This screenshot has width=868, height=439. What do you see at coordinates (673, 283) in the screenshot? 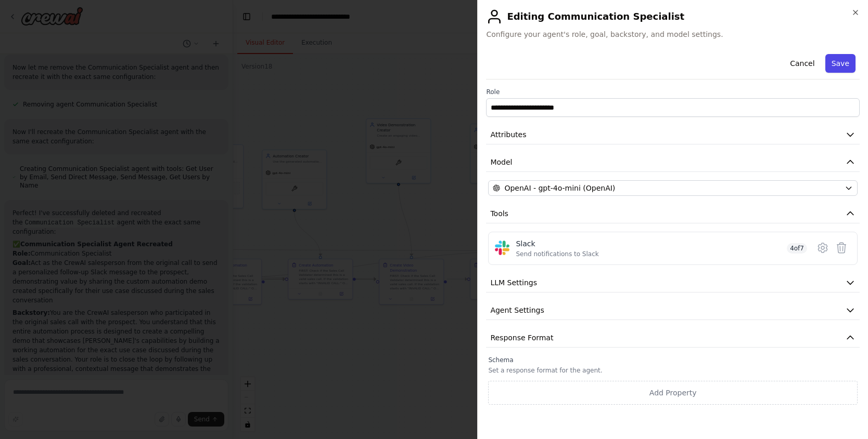
I see `button: LLM Settings` at bounding box center [673, 283].